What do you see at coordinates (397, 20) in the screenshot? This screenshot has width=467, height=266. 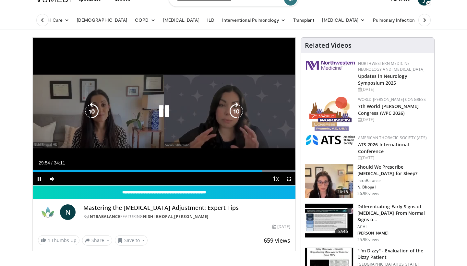 I see `a: Pulmonary Infection` at bounding box center [397, 20].